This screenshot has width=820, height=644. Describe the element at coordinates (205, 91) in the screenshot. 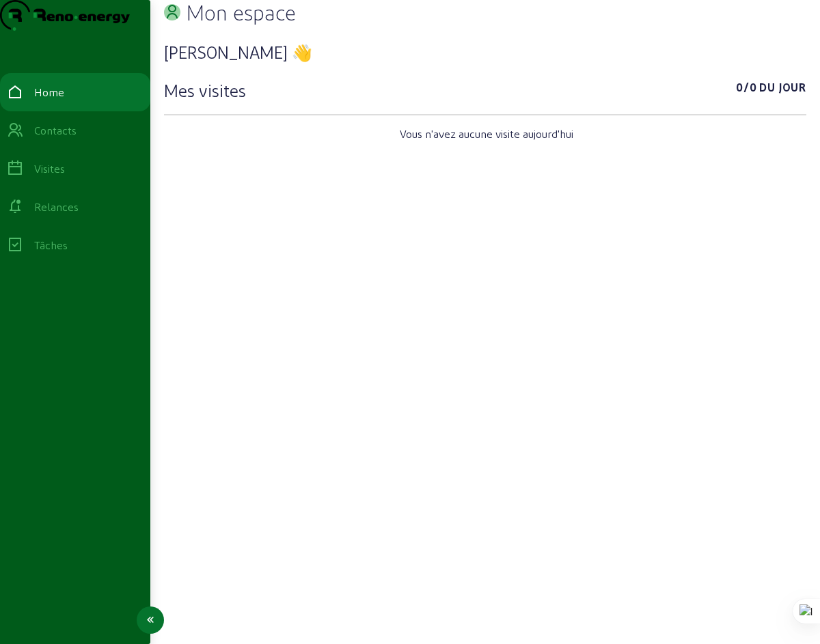

I see `h3: Mes visites` at that location.